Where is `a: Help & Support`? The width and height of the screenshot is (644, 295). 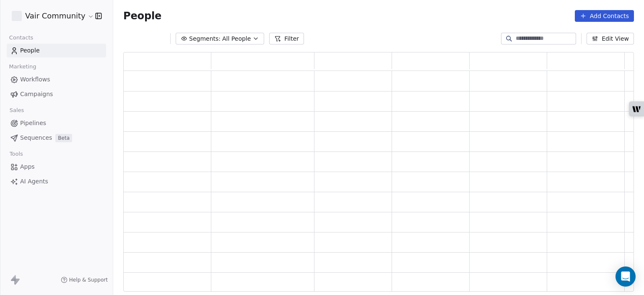
a: Help & Support is located at coordinates (85, 279).